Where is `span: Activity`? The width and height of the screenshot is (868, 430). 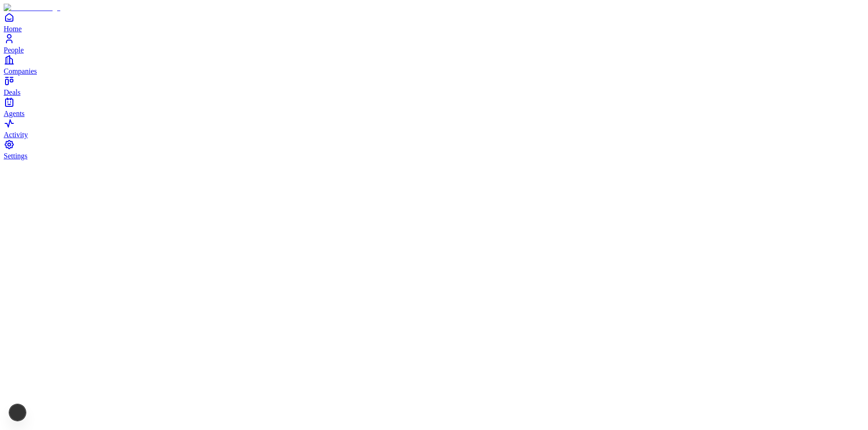
span: Activity is located at coordinates (16, 135).